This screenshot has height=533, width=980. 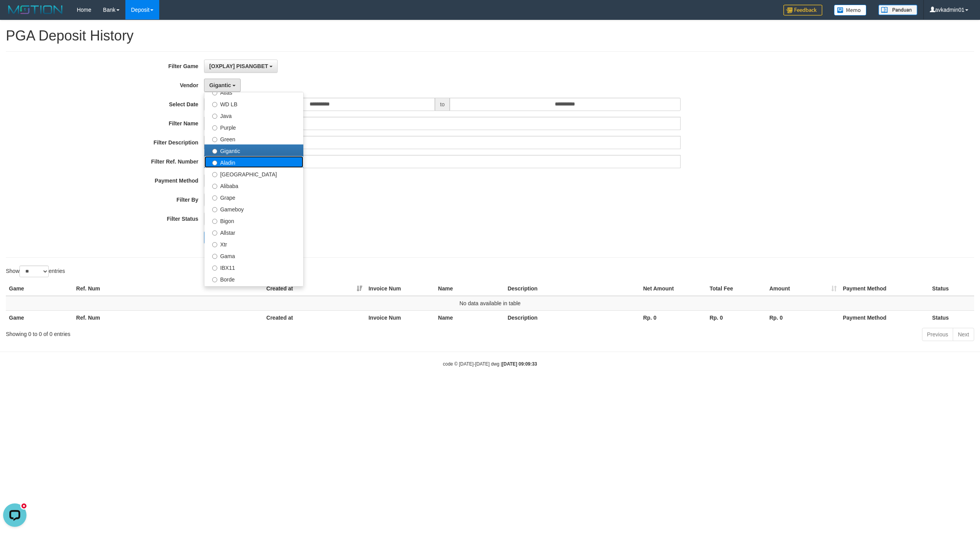 What do you see at coordinates (214, 280) in the screenshot?
I see `input: Borde` at bounding box center [214, 280].